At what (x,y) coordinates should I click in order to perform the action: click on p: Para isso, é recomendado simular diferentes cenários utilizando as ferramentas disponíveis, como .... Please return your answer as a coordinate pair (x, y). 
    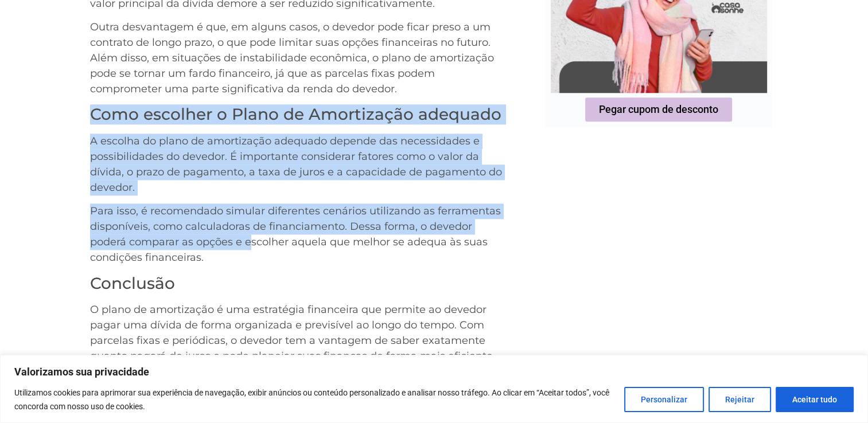
    Looking at the image, I should click on (298, 235).